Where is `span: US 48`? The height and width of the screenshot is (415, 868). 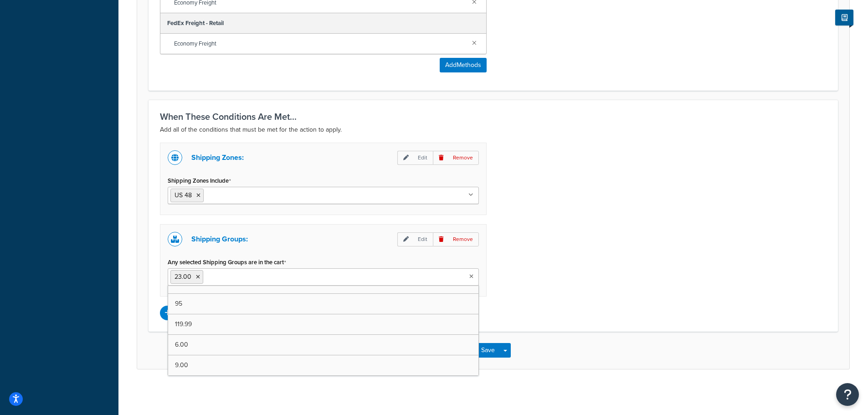
span: US 48 is located at coordinates (183, 195).